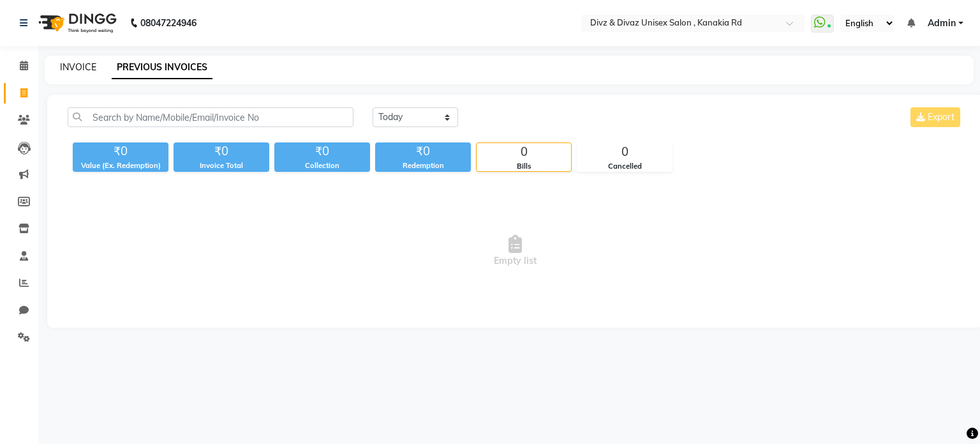  I want to click on b: 08047224946, so click(169, 23).